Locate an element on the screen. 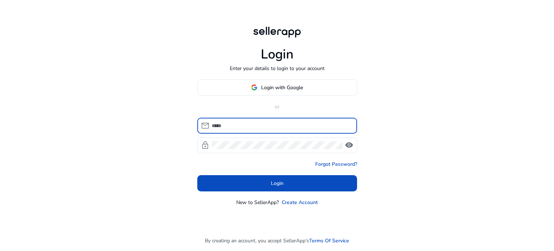 The image size is (554, 251). img: google-logo.svg is located at coordinates (254, 87).